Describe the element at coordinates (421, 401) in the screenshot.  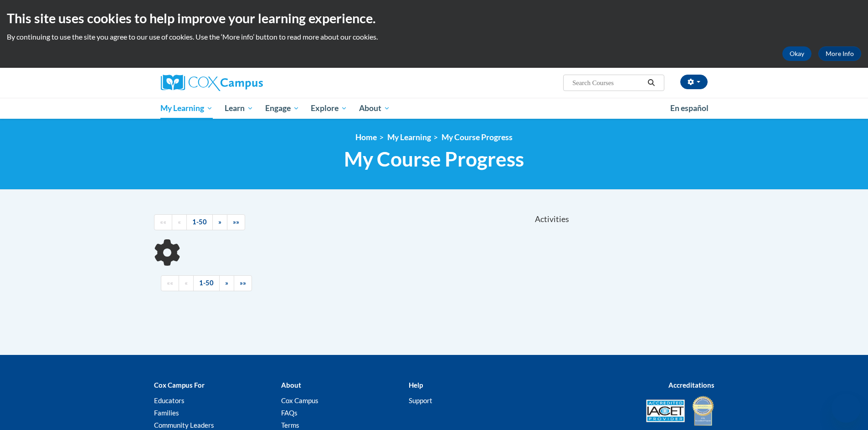
I see `a: Support` at that location.